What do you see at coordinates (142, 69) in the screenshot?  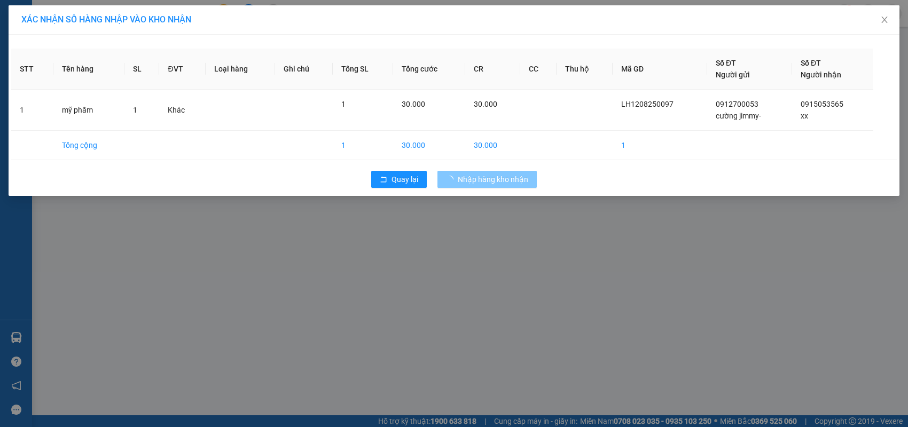 I see `th: SL` at bounding box center [142, 69].